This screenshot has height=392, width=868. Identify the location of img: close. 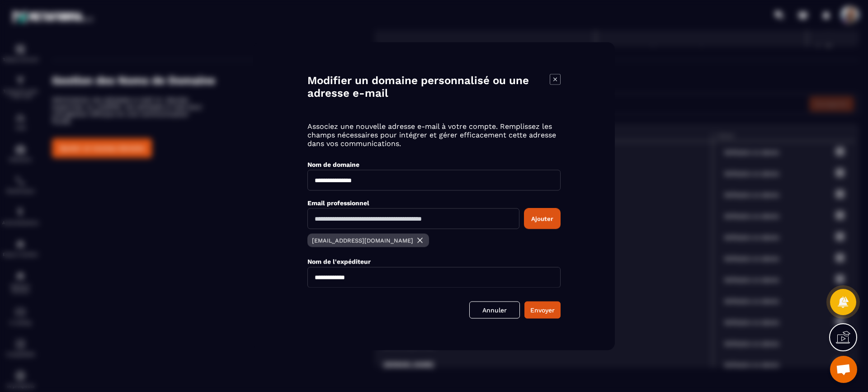
(420, 240).